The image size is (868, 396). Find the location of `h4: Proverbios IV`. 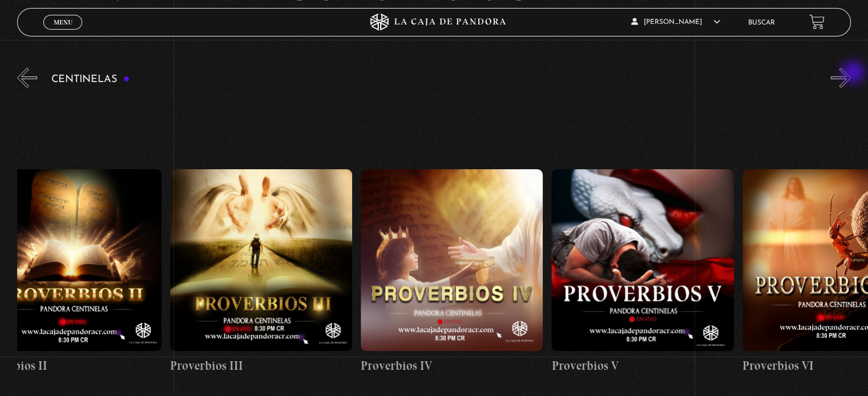

h4: Proverbios IV is located at coordinates (451, 366).